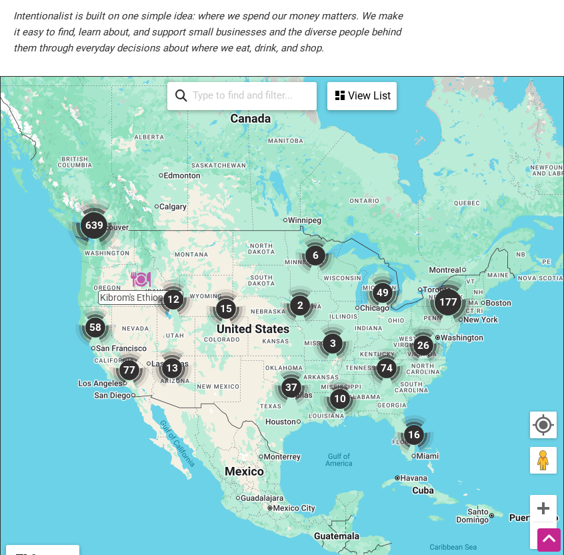 This screenshot has width=564, height=555. I want to click on button: Zoom in, so click(544, 508).